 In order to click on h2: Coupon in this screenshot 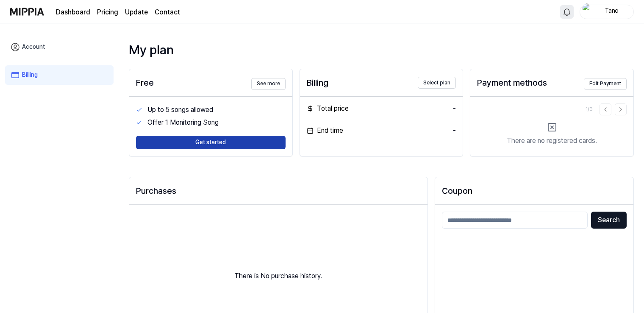, I will do `click(534, 191)`.